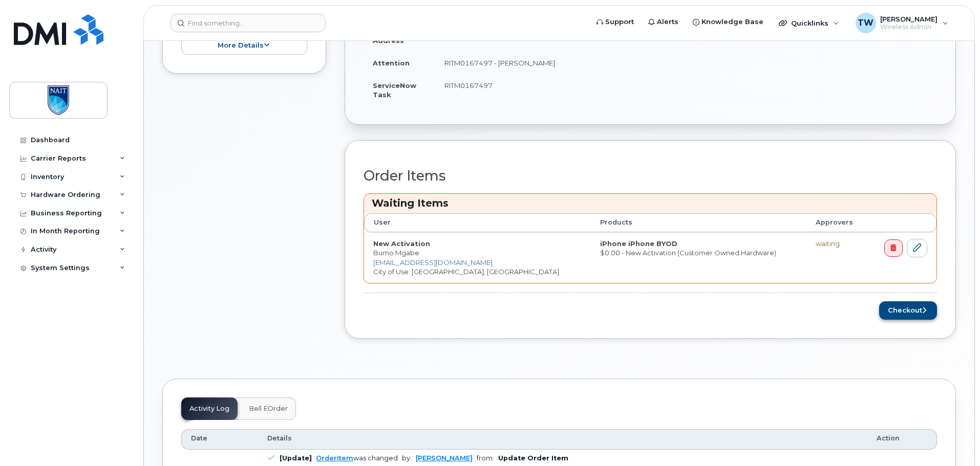  Describe the element at coordinates (485, 458) in the screenshot. I see `span: from:` at that location.